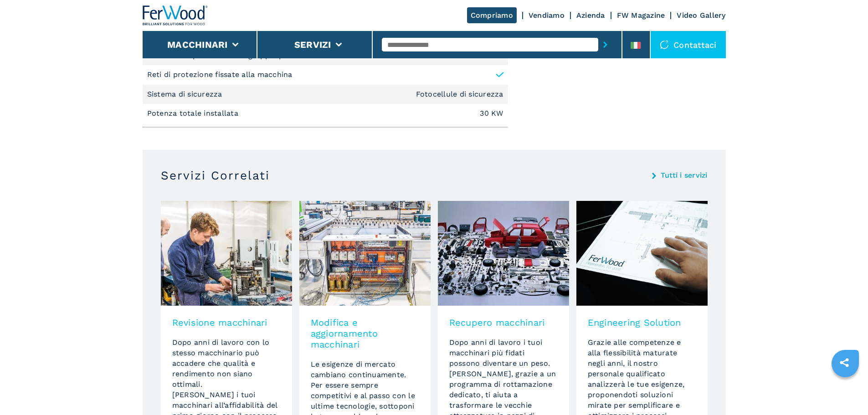 The height and width of the screenshot is (415, 868). Describe the element at coordinates (605, 45) in the screenshot. I see `button: submit-button` at that location.